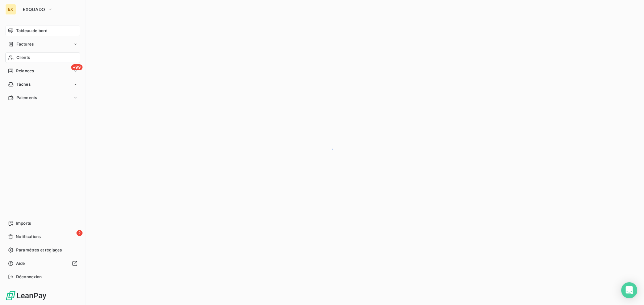 The width and height of the screenshot is (644, 305). Describe the element at coordinates (42, 223) in the screenshot. I see `a: Imports` at that location.